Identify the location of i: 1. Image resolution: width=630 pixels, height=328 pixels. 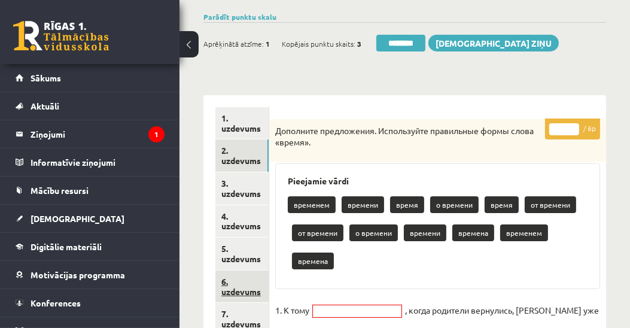
(156, 134).